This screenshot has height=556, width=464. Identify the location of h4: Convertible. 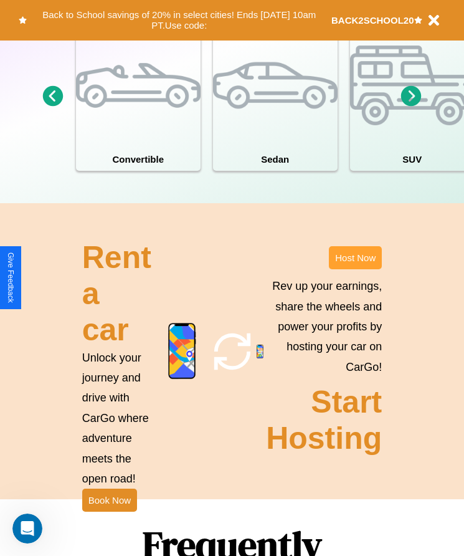
(138, 159).